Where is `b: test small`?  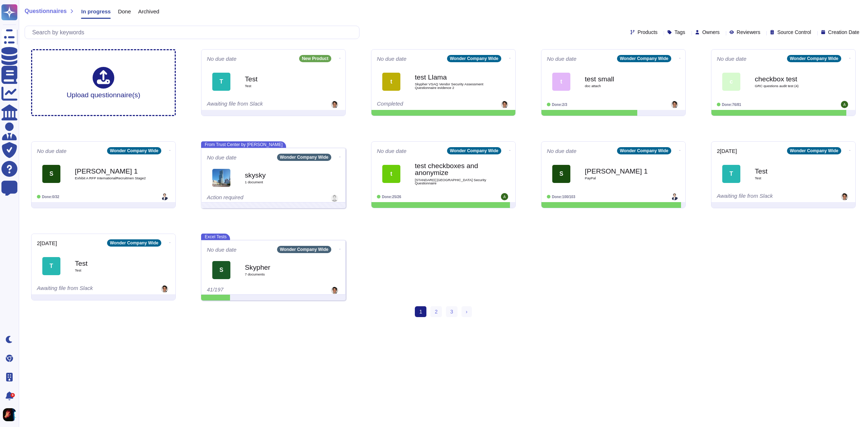 b: test small is located at coordinates (621, 79).